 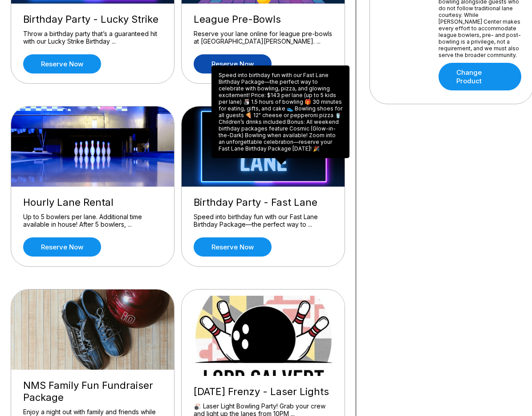 I want to click on img: Hourly Lane Rental, so click(x=93, y=146).